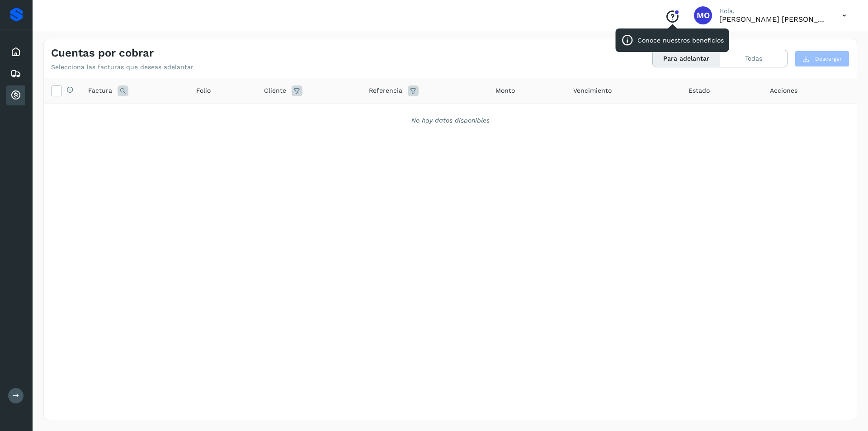 Image resolution: width=868 pixels, height=431 pixels. Describe the element at coordinates (673, 21) in the screenshot. I see `a: Conoce nuestros beneficios` at that location.